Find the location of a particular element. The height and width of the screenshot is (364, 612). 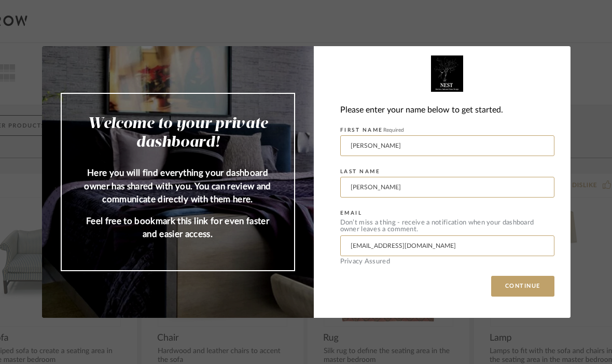

input: Enter Email is located at coordinates (447, 246).